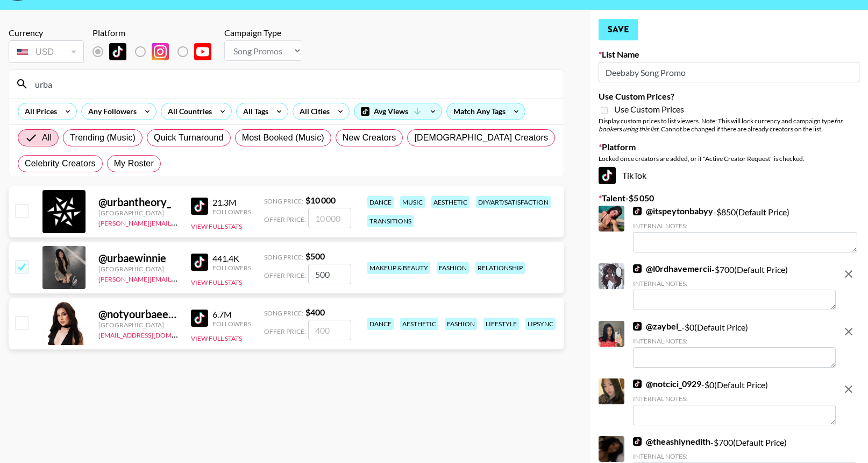 Image resolution: width=868 pixels, height=463 pixels. What do you see at coordinates (315, 311) in the screenshot?
I see `strong: $ 400` at bounding box center [315, 311].